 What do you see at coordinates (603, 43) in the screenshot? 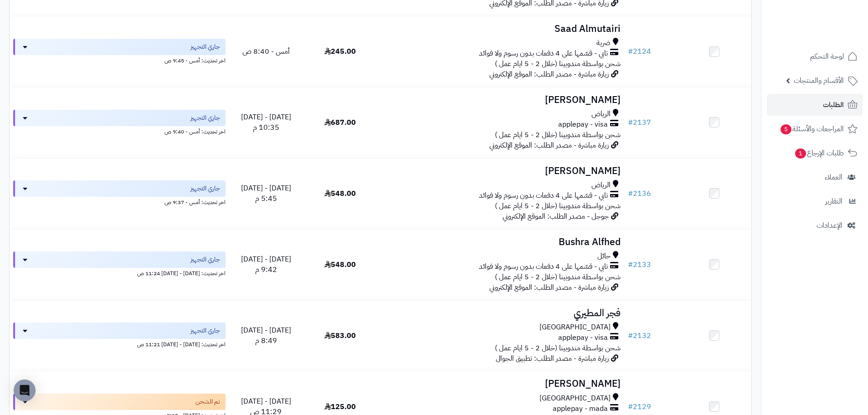
I see `span: ضرية` at bounding box center [603, 43].